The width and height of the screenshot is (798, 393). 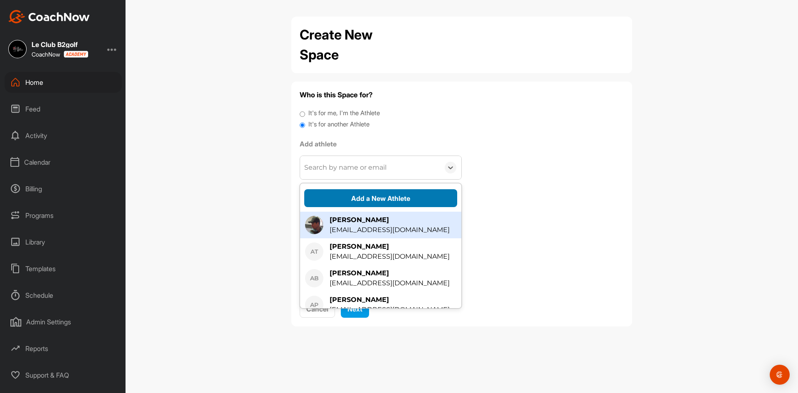 What do you see at coordinates (314, 251) in the screenshot?
I see `div: AT` at bounding box center [314, 251].